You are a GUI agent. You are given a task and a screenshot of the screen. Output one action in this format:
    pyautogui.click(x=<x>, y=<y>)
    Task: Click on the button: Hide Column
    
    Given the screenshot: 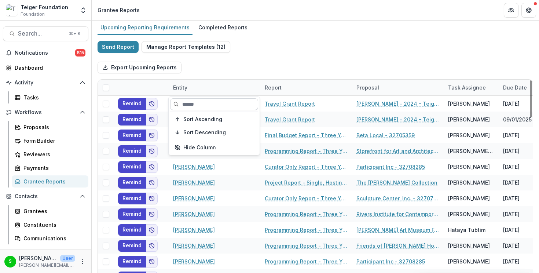 What is the action you would take?
    pyautogui.click(x=214, y=148)
    